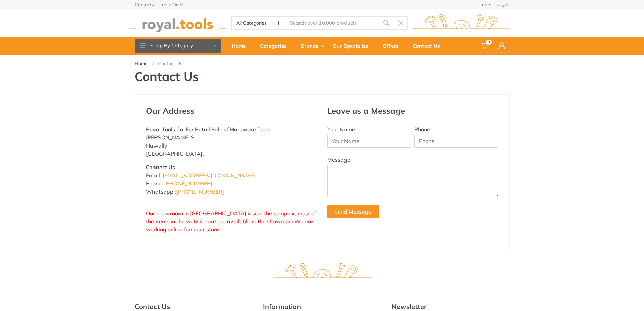 The image size is (644, 311). Describe the element at coordinates (322, 64) in the screenshot. I see `nav: breadcrumb` at that location.